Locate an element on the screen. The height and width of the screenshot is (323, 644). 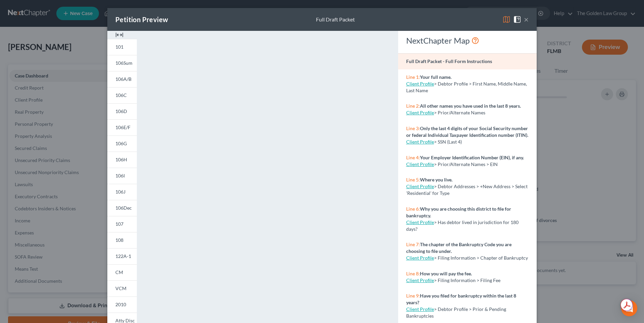
span: 122A-1 is located at coordinates (123, 256).